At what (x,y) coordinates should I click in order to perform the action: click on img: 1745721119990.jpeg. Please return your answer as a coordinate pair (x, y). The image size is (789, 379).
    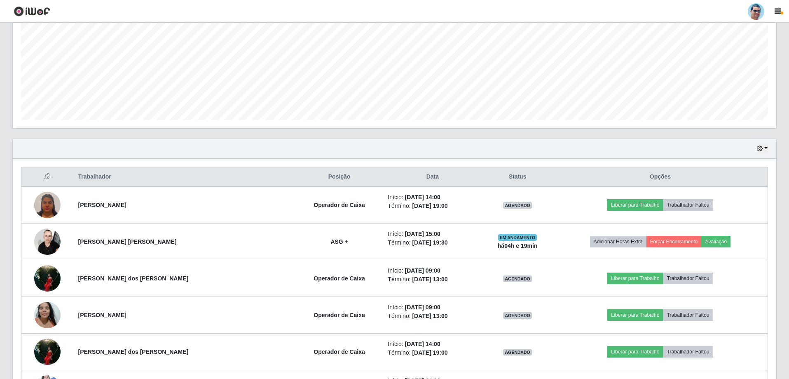
    Looking at the image, I should click on (47, 314).